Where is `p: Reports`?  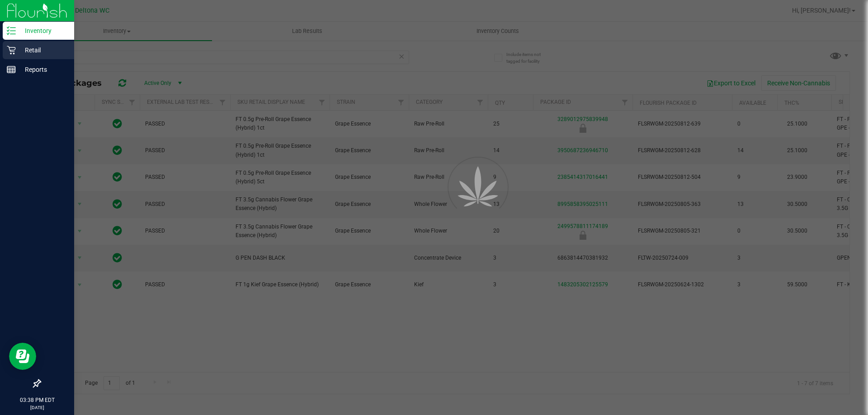
p: Reports is located at coordinates (43, 69).